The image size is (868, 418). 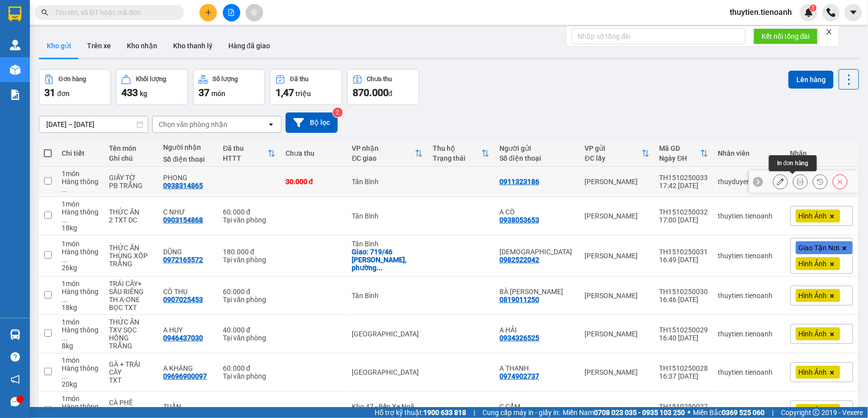 I want to click on span: notification, so click(x=15, y=379).